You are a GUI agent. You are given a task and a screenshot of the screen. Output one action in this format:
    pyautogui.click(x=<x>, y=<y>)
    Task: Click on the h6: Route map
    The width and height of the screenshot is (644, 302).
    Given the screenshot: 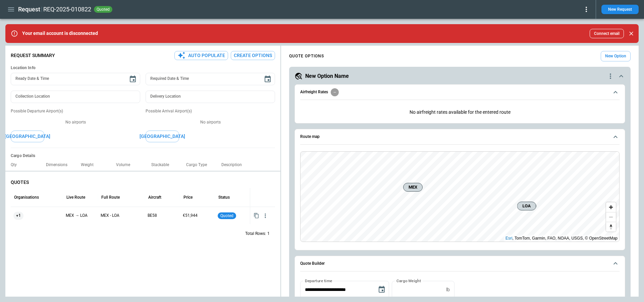 What is the action you would take?
    pyautogui.click(x=310, y=136)
    